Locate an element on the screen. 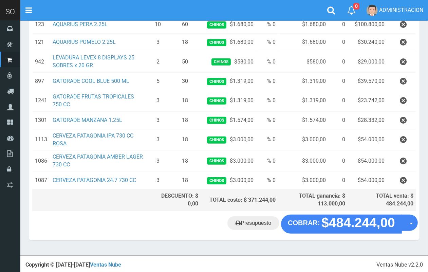 The width and height of the screenshot is (428, 272). td: 50 is located at coordinates (185, 62).